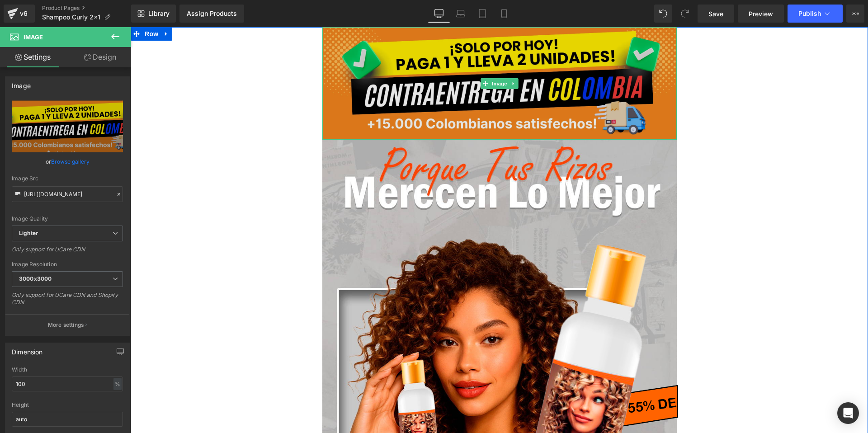  What do you see at coordinates (211, 14) in the screenshot?
I see `div: Assign Products` at bounding box center [211, 14].